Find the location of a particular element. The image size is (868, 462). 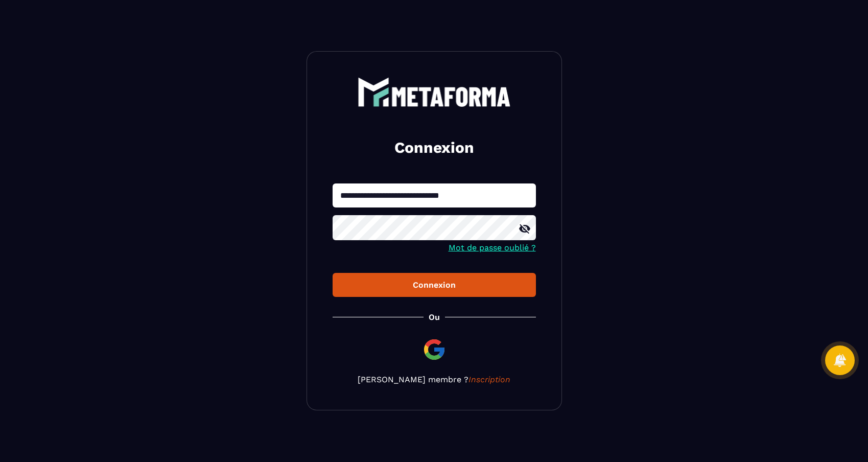

p: Ou is located at coordinates (434, 317).